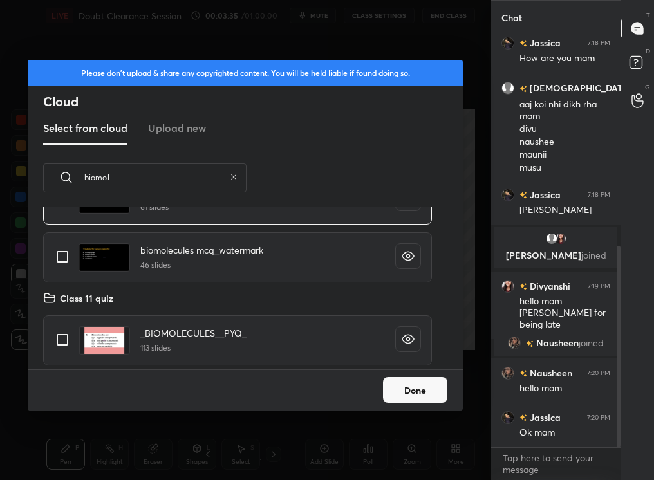 The image size is (654, 480). I want to click on img: 1695532995T6O0DY.pdf, so click(104, 200).